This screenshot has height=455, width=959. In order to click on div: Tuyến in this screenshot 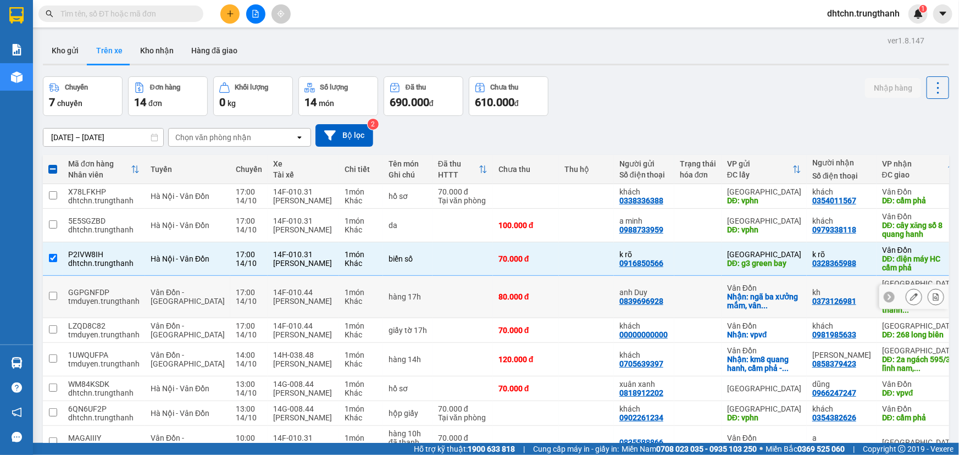, I will do `click(187, 169)`.